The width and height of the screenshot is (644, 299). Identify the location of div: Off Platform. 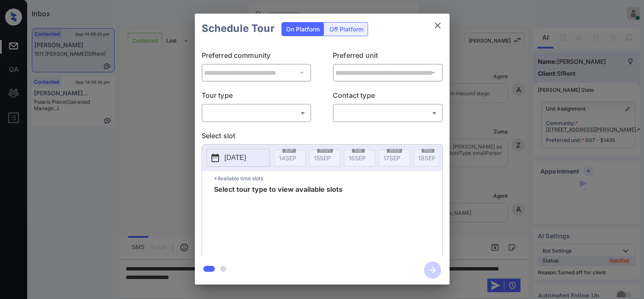
(346, 29).